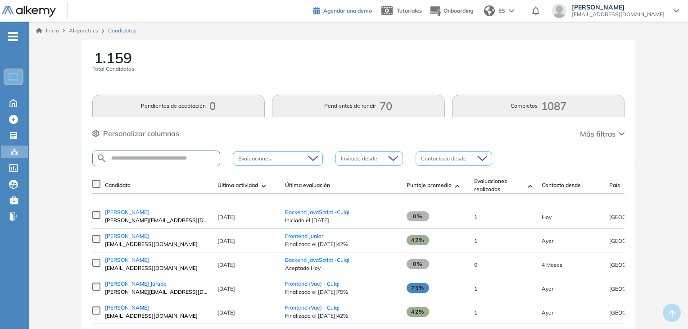  I want to click on span: Agendar una demo, so click(347, 10).